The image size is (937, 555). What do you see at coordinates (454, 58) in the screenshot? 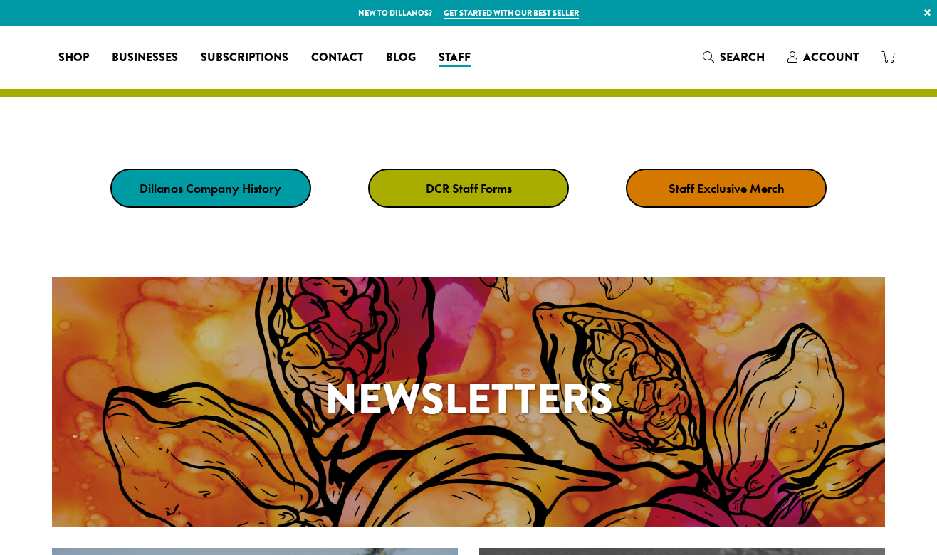
I see `span: Staff` at bounding box center [454, 58].